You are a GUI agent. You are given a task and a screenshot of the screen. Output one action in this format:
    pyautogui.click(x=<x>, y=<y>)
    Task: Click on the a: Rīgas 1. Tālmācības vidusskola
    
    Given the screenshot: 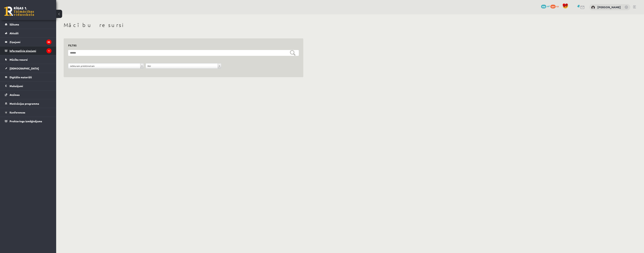 What is the action you would take?
    pyautogui.click(x=19, y=11)
    